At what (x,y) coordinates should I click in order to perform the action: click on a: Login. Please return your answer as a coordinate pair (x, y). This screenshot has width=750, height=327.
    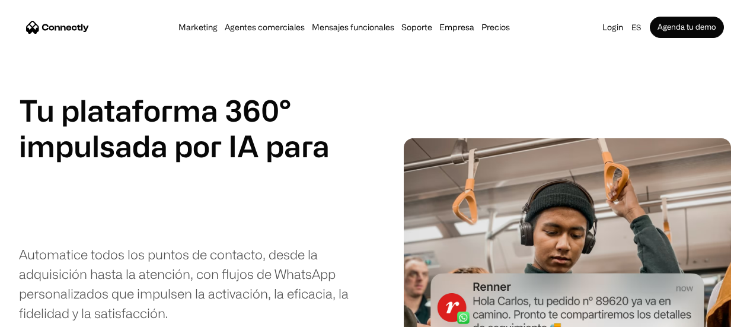
    Looking at the image, I should click on (612, 27).